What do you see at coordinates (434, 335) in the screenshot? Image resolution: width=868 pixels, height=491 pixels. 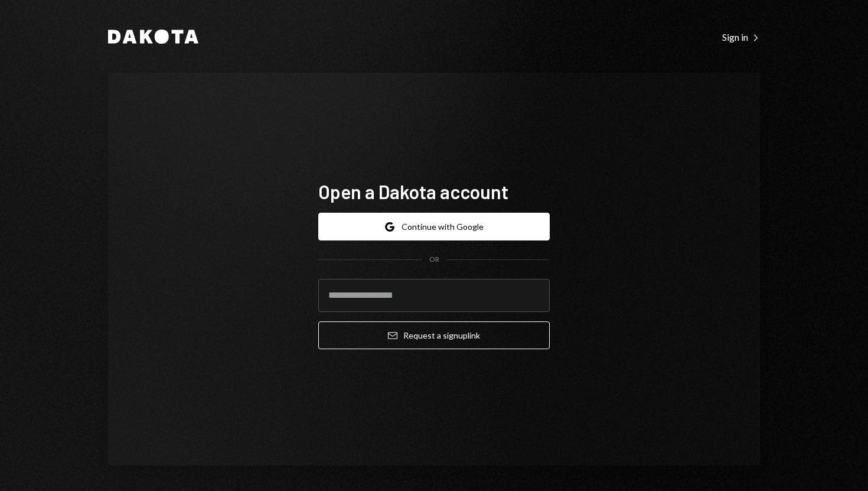 I see `button: Request a signuplink` at bounding box center [434, 335].